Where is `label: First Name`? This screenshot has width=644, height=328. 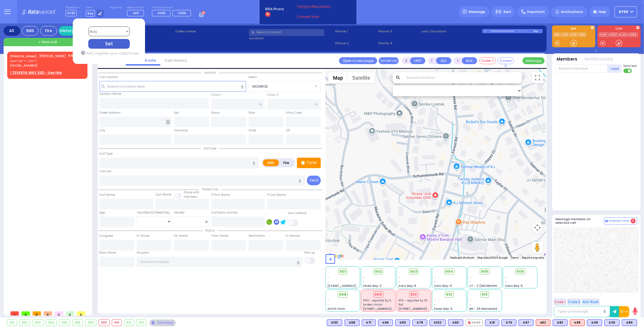
label: First Name is located at coordinates (108, 195).